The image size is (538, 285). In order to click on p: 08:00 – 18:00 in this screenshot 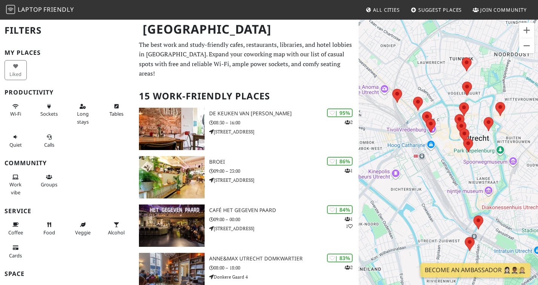, I will do `click(284, 267)`.